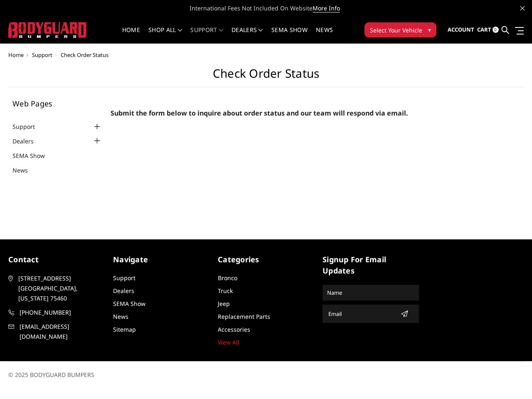 This screenshot has height=399, width=532. What do you see at coordinates (225, 291) in the screenshot?
I see `a: Truck` at bounding box center [225, 291].